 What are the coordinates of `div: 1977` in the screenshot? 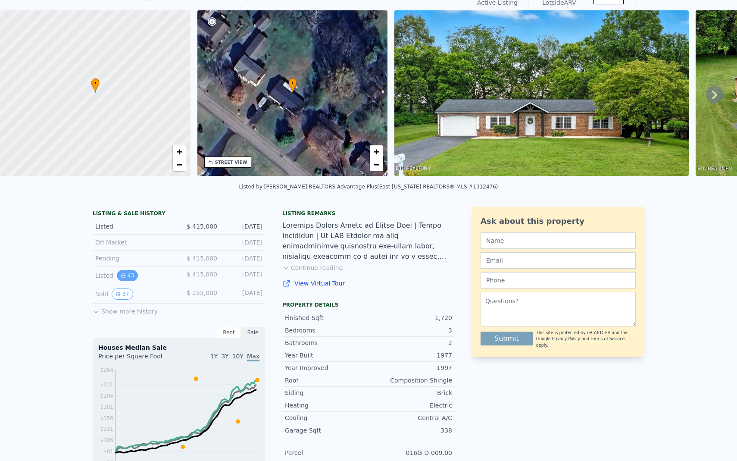 It's located at (411, 355).